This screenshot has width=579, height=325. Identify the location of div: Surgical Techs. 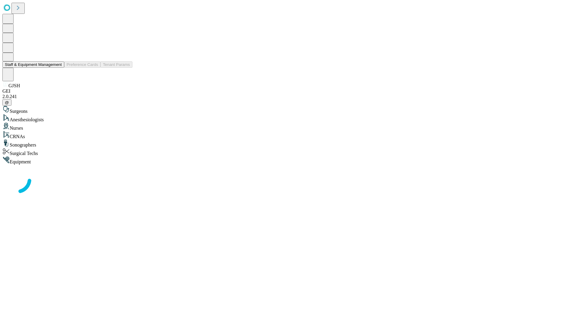
(289, 152).